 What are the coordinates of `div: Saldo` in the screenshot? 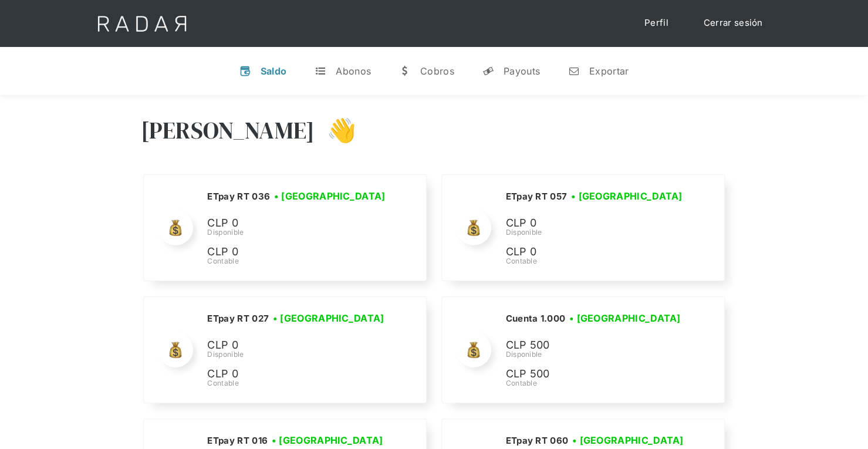 It's located at (274, 71).